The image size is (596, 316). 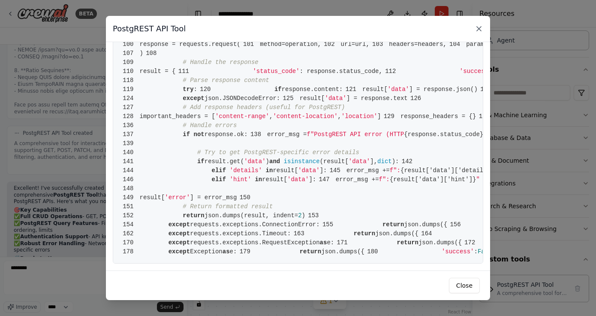 What do you see at coordinates (206, 251) in the screenshot?
I see `span: Exception` at bounding box center [206, 251].